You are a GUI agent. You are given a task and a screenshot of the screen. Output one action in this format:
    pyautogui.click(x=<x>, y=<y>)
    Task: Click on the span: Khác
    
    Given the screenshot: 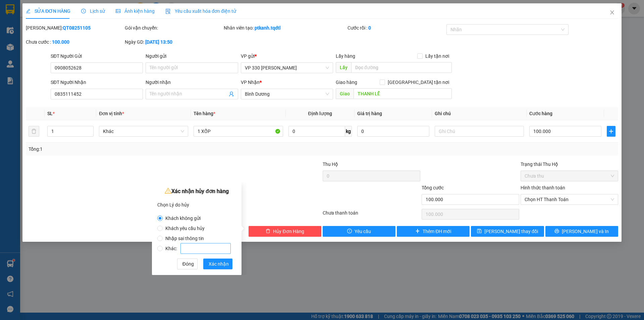 What is the action you would take?
    pyautogui.click(x=144, y=131)
    